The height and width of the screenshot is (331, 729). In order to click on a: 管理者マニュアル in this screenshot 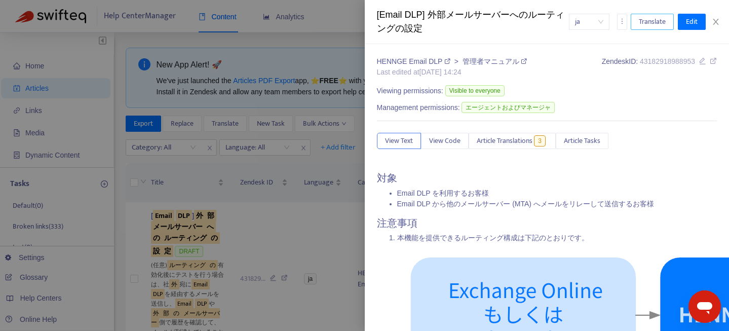, I will do `click(495, 61)`.